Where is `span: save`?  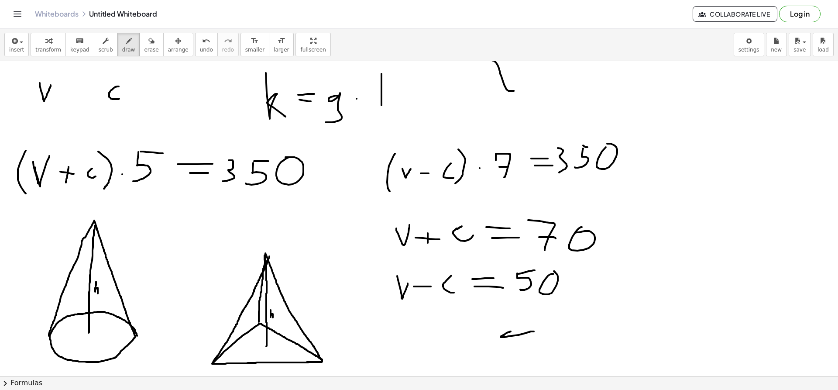 span: save is located at coordinates (800, 50).